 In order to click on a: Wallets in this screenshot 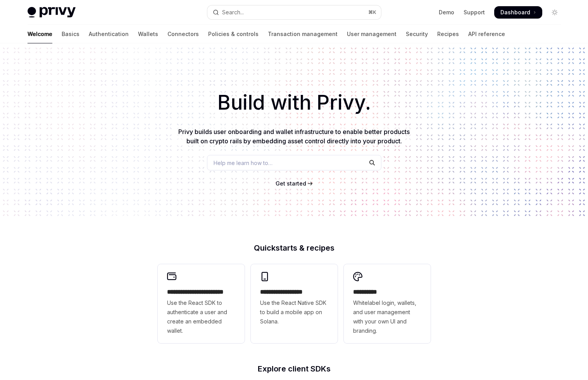, I will do `click(148, 34)`.